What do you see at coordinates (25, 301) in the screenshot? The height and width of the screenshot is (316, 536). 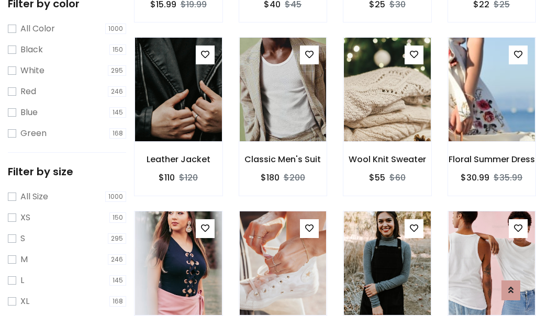 I see `label: XL` at bounding box center [25, 301].